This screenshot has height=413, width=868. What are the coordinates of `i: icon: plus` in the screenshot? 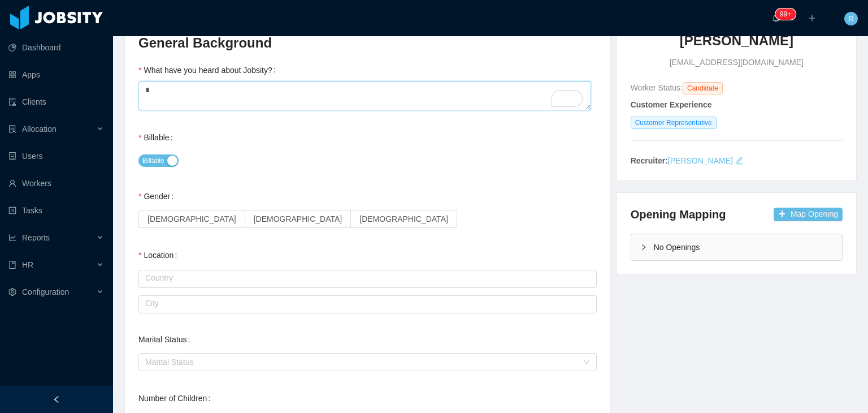 It's located at (812, 18).